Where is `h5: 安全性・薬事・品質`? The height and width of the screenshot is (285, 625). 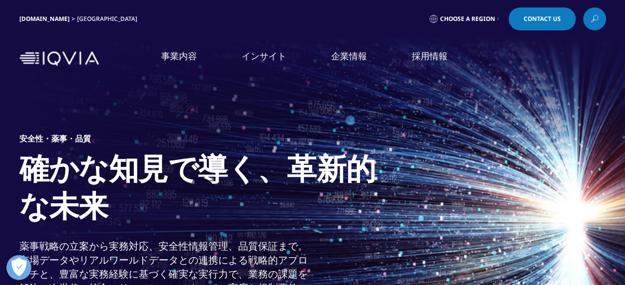
h5: 安全性・薬事・品質 is located at coordinates (55, 138).